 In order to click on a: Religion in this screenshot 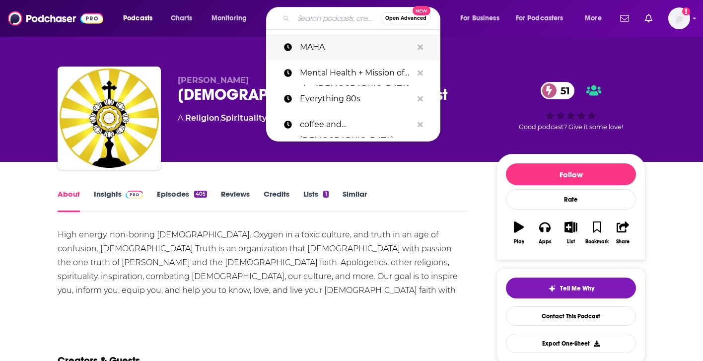, I will do `click(202, 118)`.